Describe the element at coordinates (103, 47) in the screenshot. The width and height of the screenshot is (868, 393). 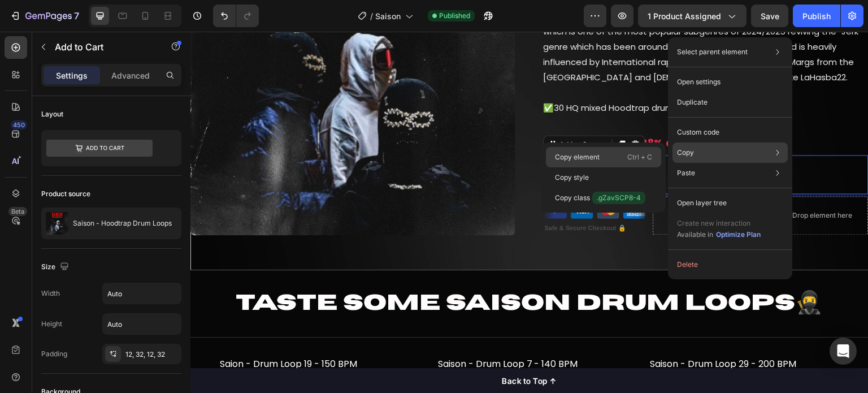
I see `p: Add to Cart` at that location.